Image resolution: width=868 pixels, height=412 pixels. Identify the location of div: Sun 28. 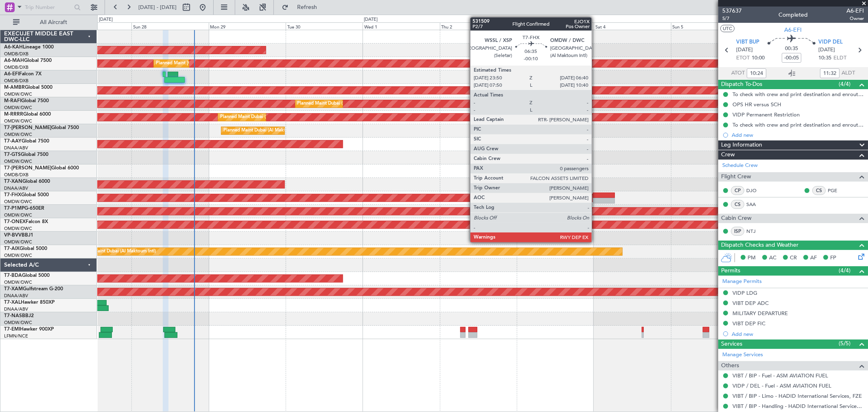
(170, 26).